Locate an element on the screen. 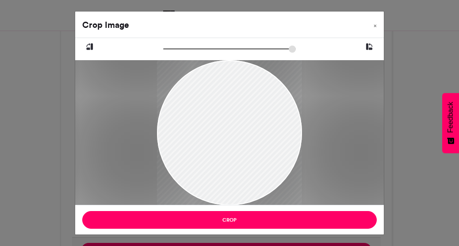 Image resolution: width=459 pixels, height=246 pixels. h4: Crop Image is located at coordinates (106, 25).